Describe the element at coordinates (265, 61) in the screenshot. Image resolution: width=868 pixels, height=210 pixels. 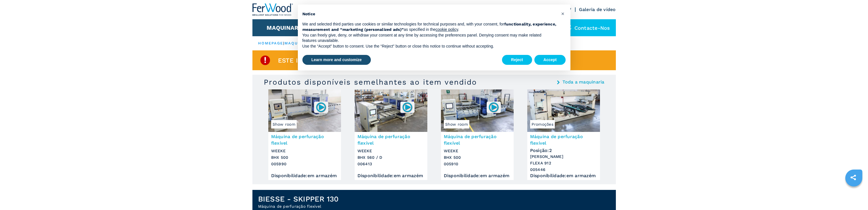
I see `img: SoldProduct` at that location.